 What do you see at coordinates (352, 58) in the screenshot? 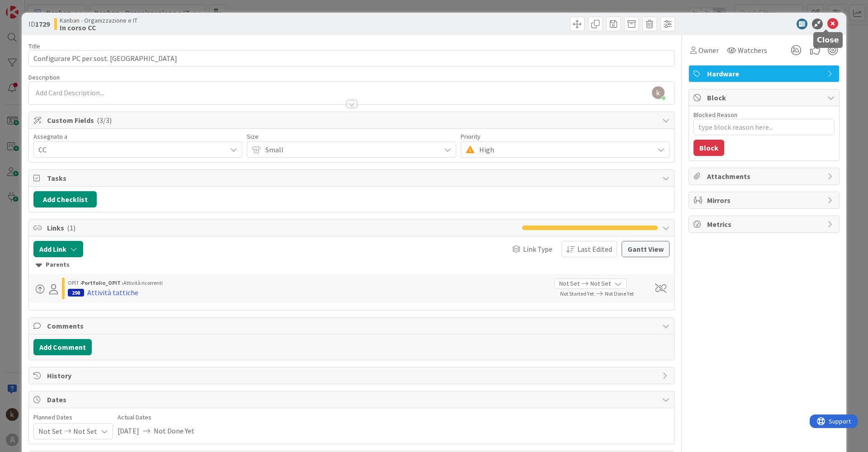
I see `input: type card name here...` at bounding box center [352, 58].